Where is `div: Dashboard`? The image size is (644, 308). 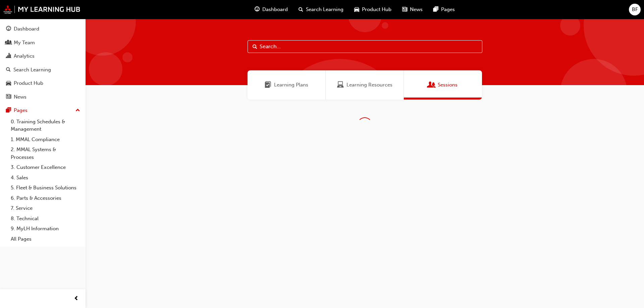 div: Dashboard is located at coordinates (27, 29).